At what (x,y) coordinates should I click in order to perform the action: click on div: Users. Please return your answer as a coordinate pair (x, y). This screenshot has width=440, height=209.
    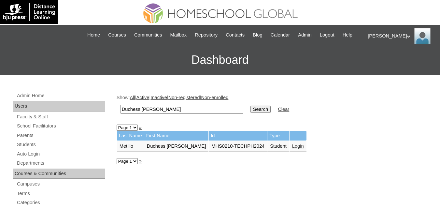
    Looking at the image, I should click on (59, 106).